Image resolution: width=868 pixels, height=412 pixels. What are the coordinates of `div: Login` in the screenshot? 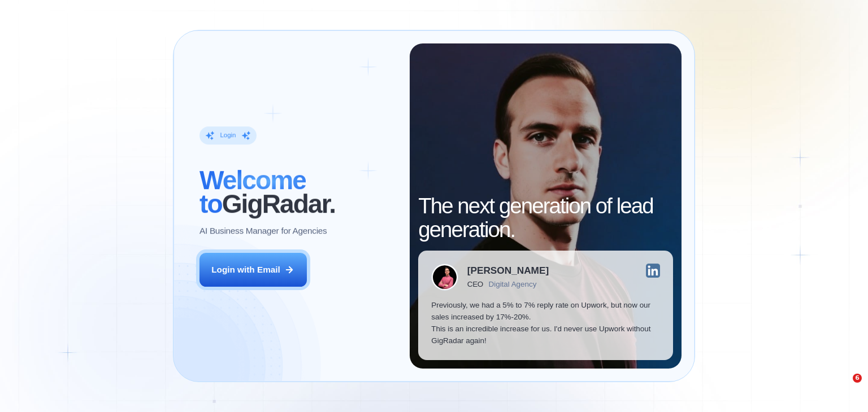 It's located at (227, 136).